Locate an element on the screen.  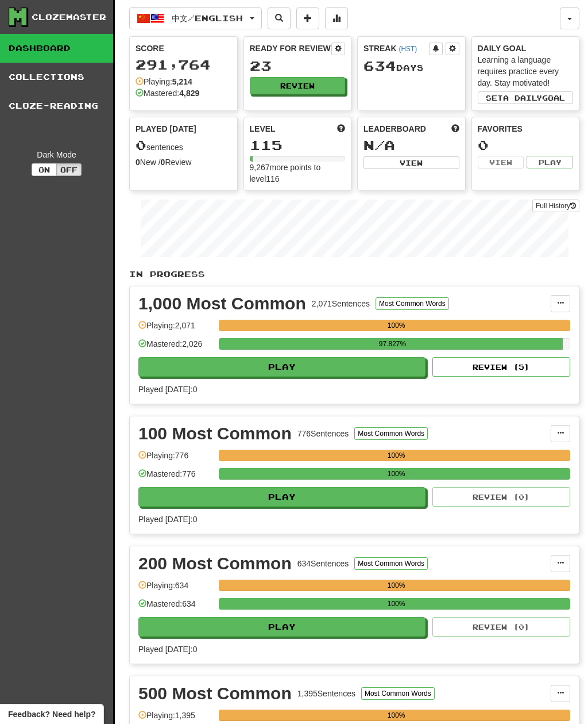
div: Learning a language requires practice every day. Stay motivated! is located at coordinates (526, 71).